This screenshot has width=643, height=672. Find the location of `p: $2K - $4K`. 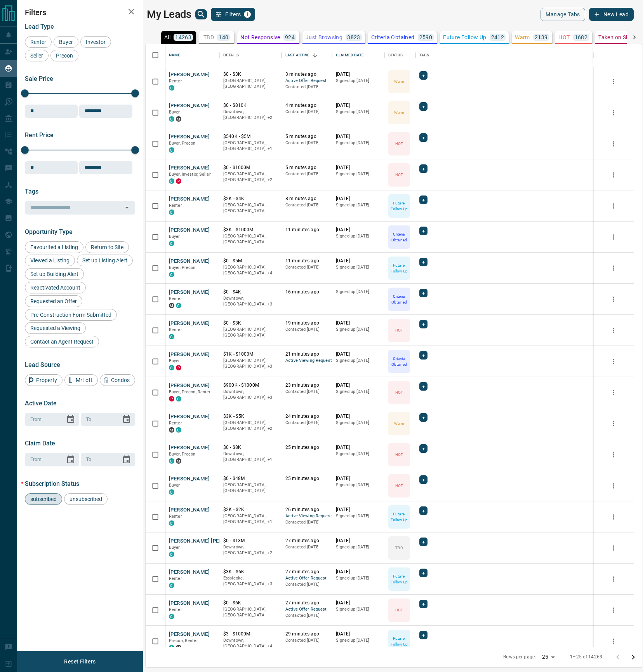

p: $2K - $4K is located at coordinates (250, 199).